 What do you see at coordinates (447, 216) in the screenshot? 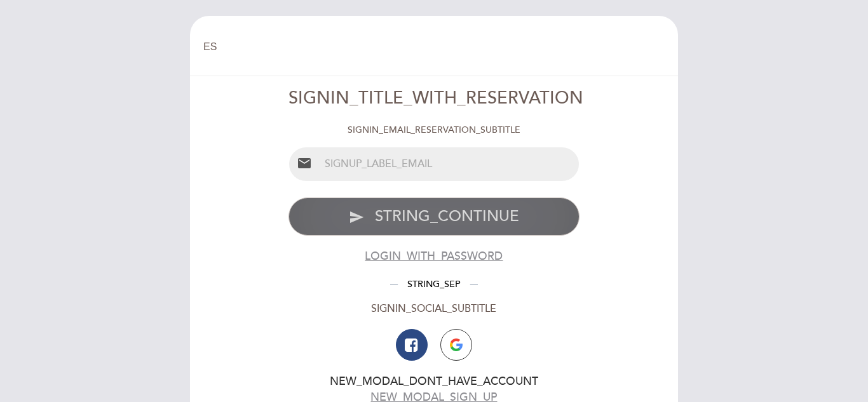
I see `span: STRING_CONTINUE` at bounding box center [447, 216].